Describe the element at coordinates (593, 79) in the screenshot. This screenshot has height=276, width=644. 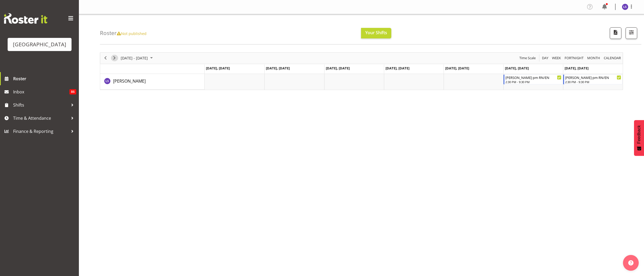
I see `div: Liz Schofield"s event - Ressie pm RN/EN Begin From Sunday, October 19, 2025 at 2:30:00 PM GMT+13:...` at that location.